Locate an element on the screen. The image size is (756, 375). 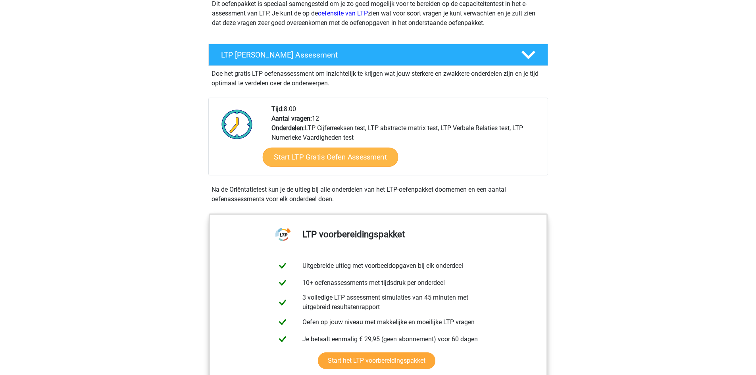
a: Start LTP Gratis Oefen Assessment is located at coordinates (330, 157).